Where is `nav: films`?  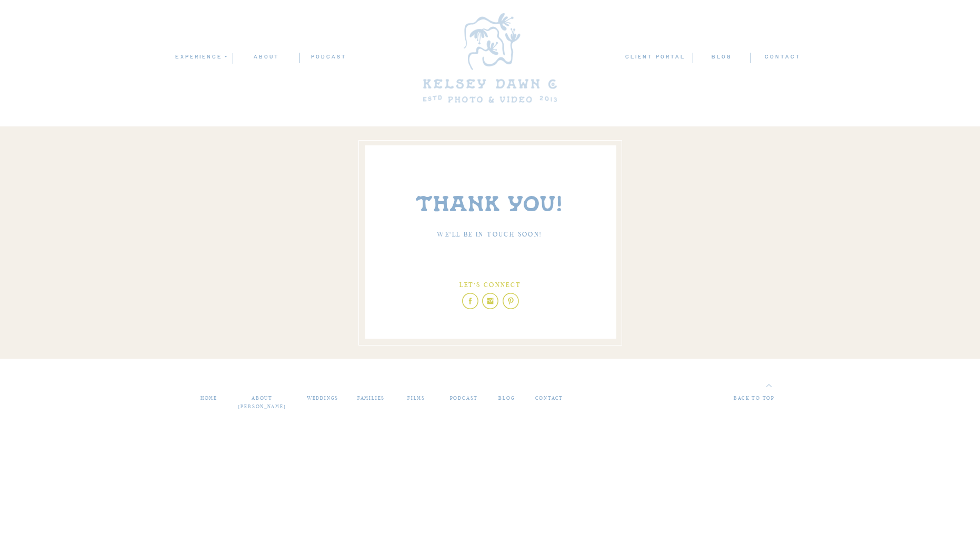
nav: films is located at coordinates (417, 399).